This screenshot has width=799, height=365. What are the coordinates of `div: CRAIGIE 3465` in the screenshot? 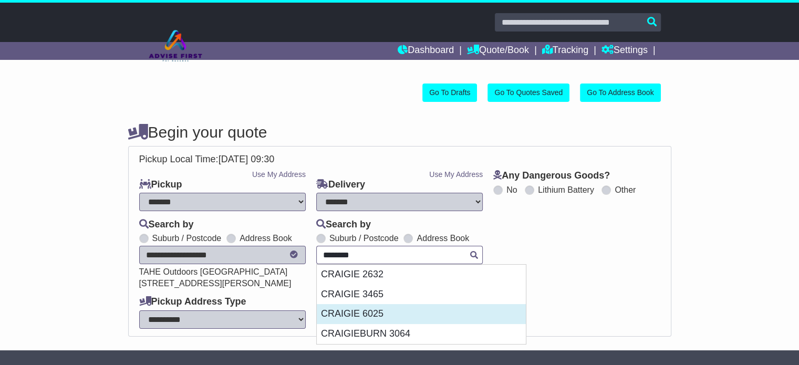 It's located at (421, 295).